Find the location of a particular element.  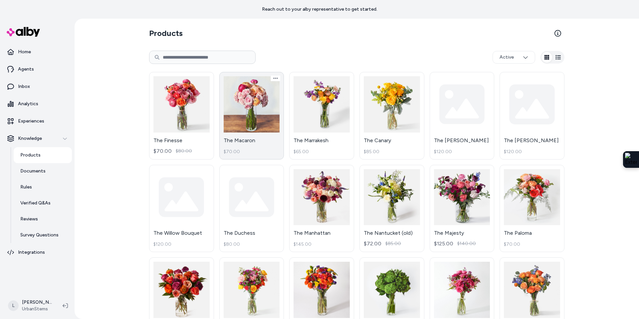

a: The MacaronThe Macaron$70.00 is located at coordinates (251, 115).